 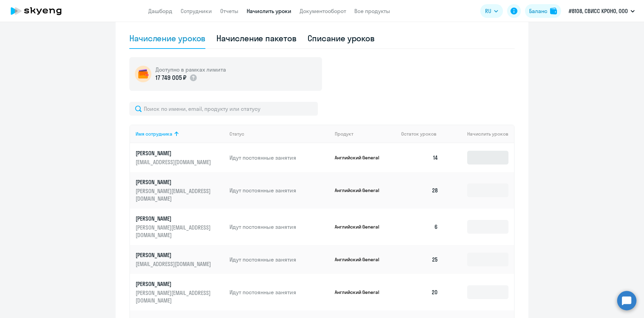 I want to click on a: Отчеты, so click(x=229, y=11).